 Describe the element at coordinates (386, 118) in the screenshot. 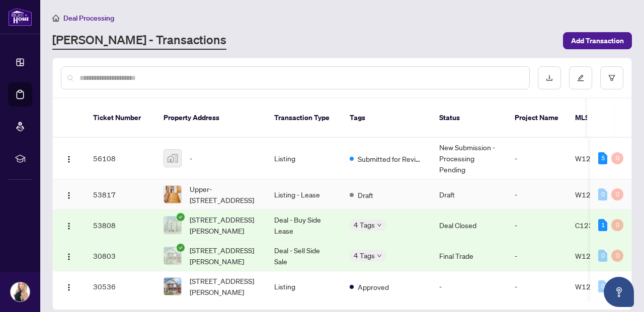

I see `th: Tags` at that location.